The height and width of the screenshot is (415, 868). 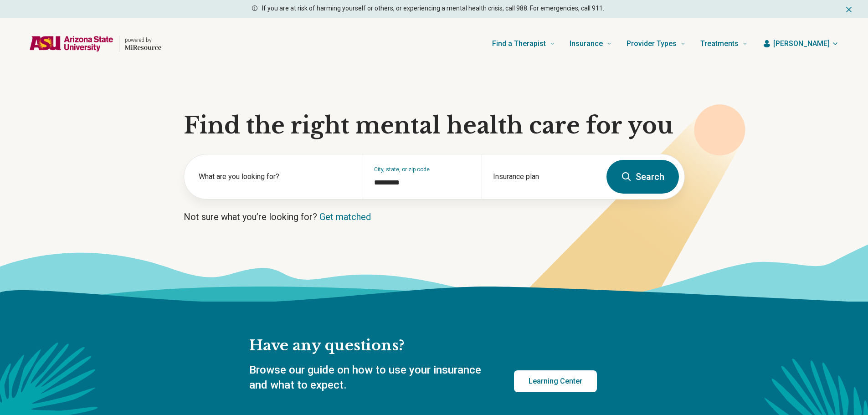 What do you see at coordinates (95, 44) in the screenshot?
I see `a: Home page` at bounding box center [95, 44].